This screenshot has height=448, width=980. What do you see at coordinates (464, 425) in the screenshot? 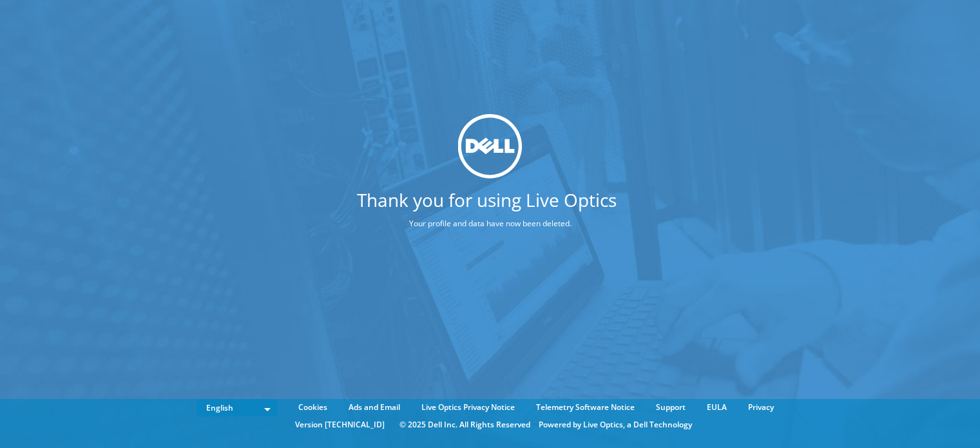
I see `li: © 2025 Dell Inc. All Rights Reserved` at bounding box center [464, 425].